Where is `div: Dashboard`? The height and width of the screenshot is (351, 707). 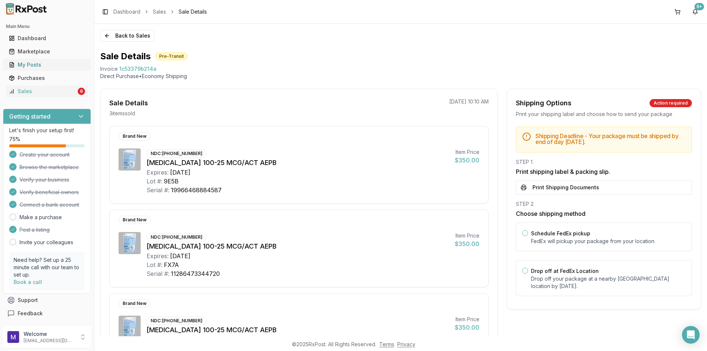 div: Dashboard is located at coordinates (47, 38).